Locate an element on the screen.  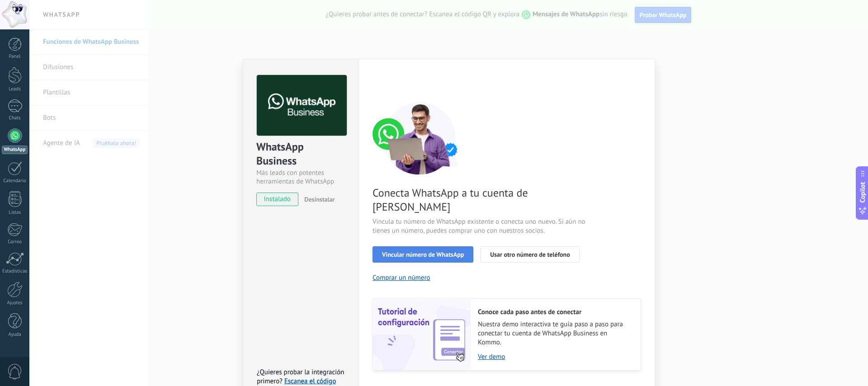
div: Chats is located at coordinates (15, 118).